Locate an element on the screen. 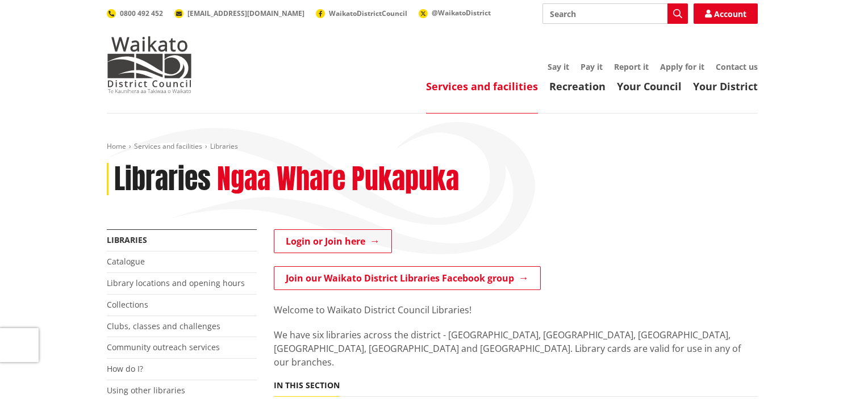 This screenshot has height=399, width=864. span: ibrary cards are valid for use in any of our branches. is located at coordinates (507, 355).